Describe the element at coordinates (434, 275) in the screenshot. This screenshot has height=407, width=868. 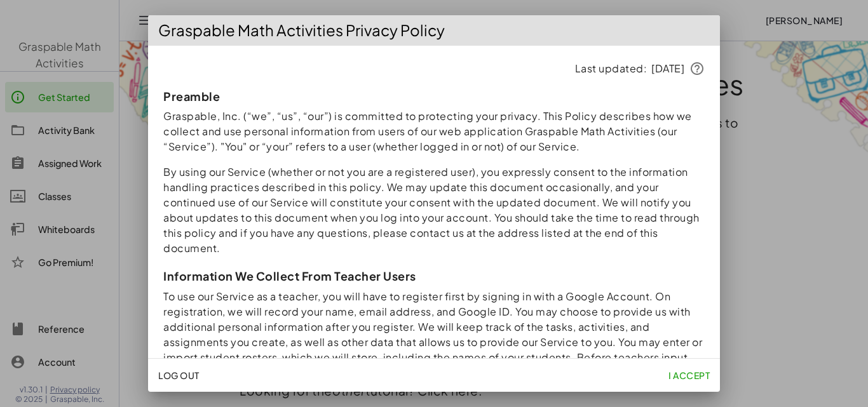
I see `h3: Information We Collect From Teacher Users` at that location.